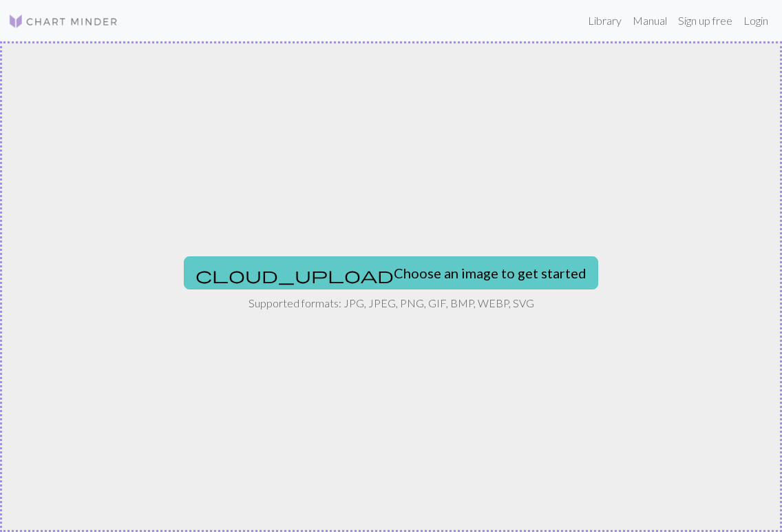  Describe the element at coordinates (756, 21) in the screenshot. I see `a: Login` at that location.